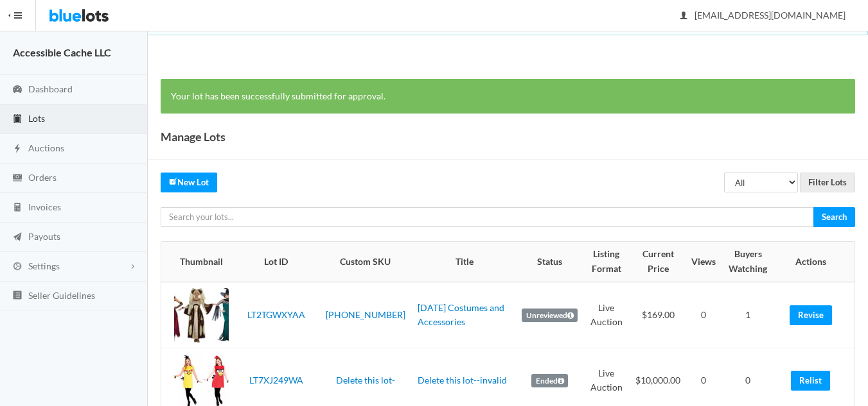  I want to click on th: Listing Format, so click(606, 262).